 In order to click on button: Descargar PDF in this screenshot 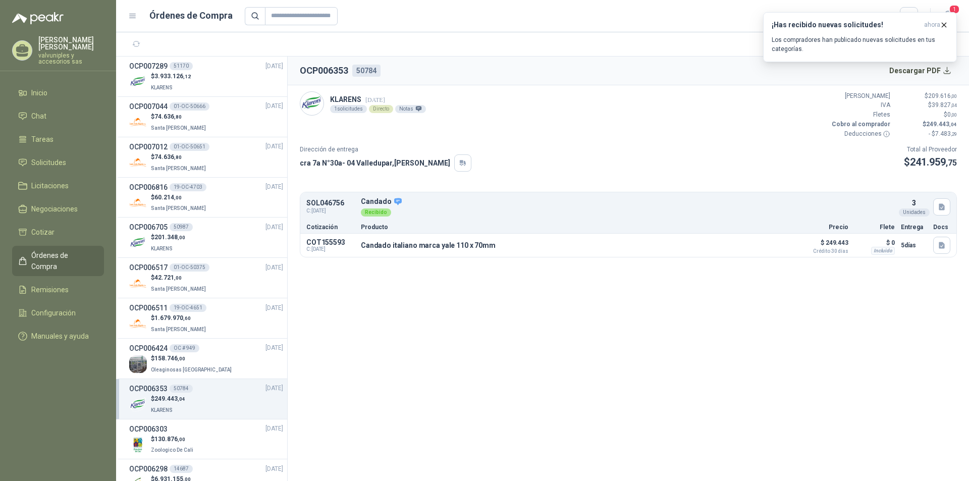, I will do `click(921, 71)`.